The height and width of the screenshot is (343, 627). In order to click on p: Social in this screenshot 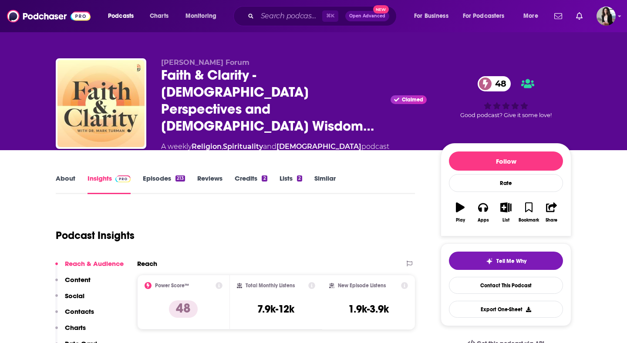, I will do `click(74, 296)`.